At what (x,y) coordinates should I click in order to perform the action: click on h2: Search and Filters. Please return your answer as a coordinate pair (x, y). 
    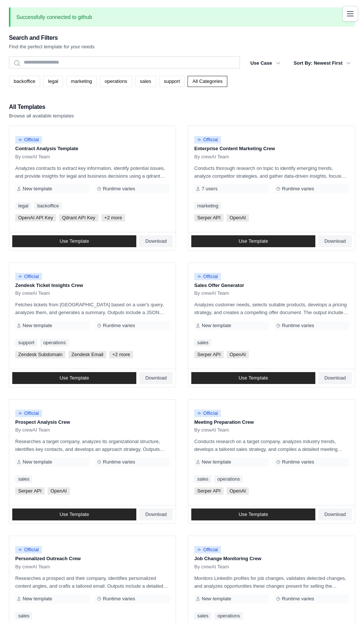
    Looking at the image, I should click on (52, 38).